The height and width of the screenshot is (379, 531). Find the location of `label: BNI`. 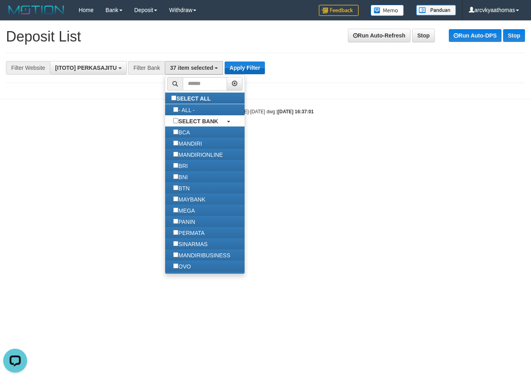

label: BNI is located at coordinates (180, 177).